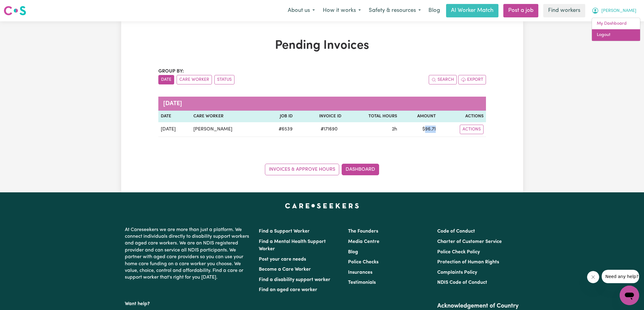 This screenshot has height=310, width=644. Describe the element at coordinates (363, 262) in the screenshot. I see `a: Police Checks` at that location.